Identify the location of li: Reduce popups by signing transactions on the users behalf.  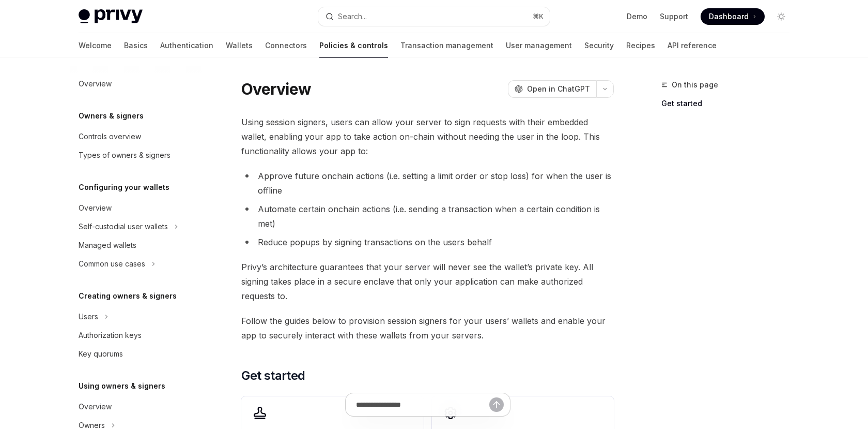
(427, 242).